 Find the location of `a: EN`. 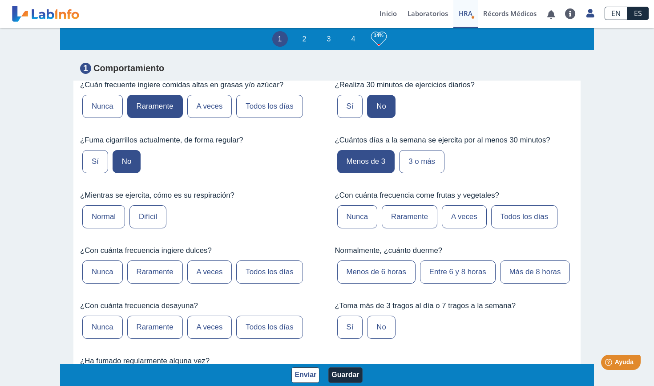

a: EN is located at coordinates (616, 13).